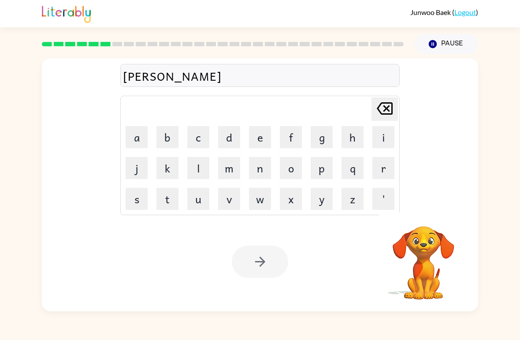 The width and height of the screenshot is (520, 340). Describe the element at coordinates (465, 12) in the screenshot. I see `a: Logout` at that location.